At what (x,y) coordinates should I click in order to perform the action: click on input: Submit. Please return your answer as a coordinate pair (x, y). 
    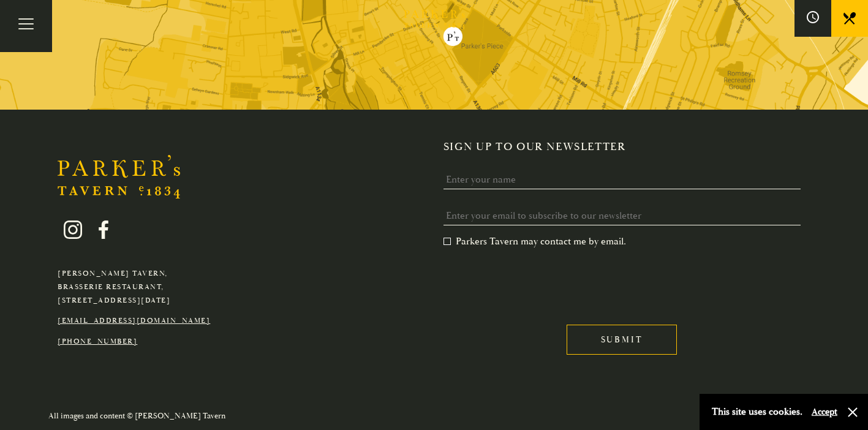
    Looking at the image, I should click on (622, 340).